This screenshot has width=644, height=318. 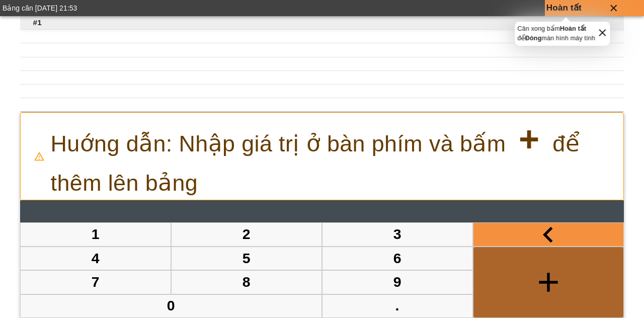 What do you see at coordinates (398, 234) in the screenshot?
I see `button: 3` at bounding box center [398, 234].